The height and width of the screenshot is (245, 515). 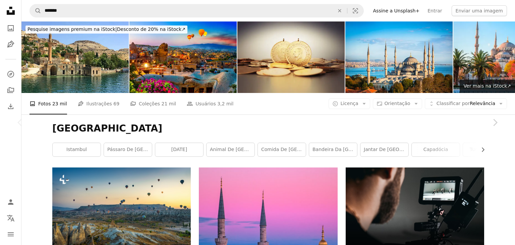 What do you see at coordinates (435, 149) in the screenshot?
I see `a: Capadócia` at bounding box center [435, 149].